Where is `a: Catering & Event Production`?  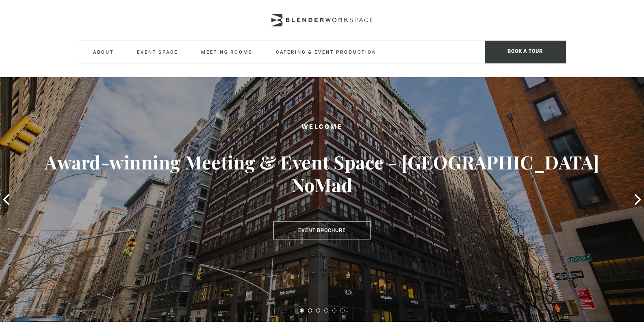 a: Catering & Event Production is located at coordinates (326, 51).